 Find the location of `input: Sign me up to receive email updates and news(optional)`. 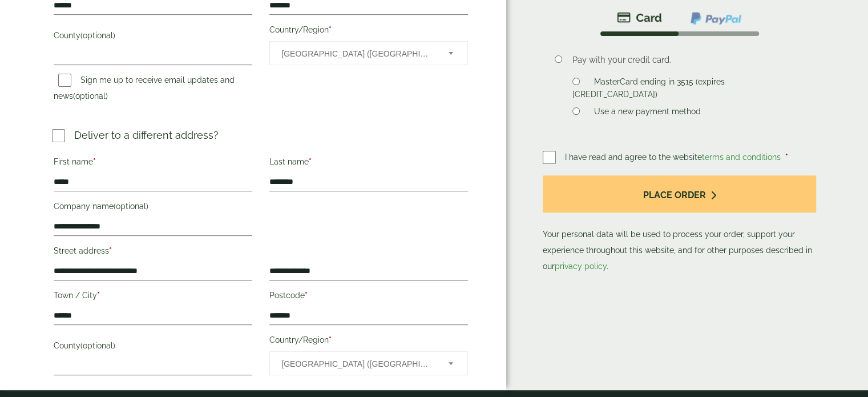

input: Sign me up to receive email updates and news(optional) is located at coordinates (65, 80).